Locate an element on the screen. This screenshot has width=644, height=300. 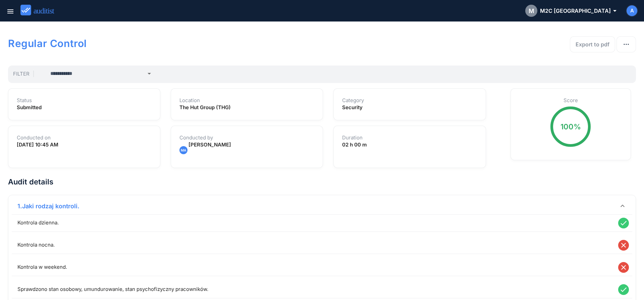
strong: The Hut Group (THG) is located at coordinates (205, 107).